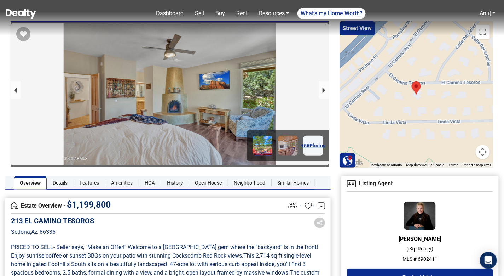  Describe the element at coordinates (150, 183) in the screenshot. I see `a: HOA` at that location.